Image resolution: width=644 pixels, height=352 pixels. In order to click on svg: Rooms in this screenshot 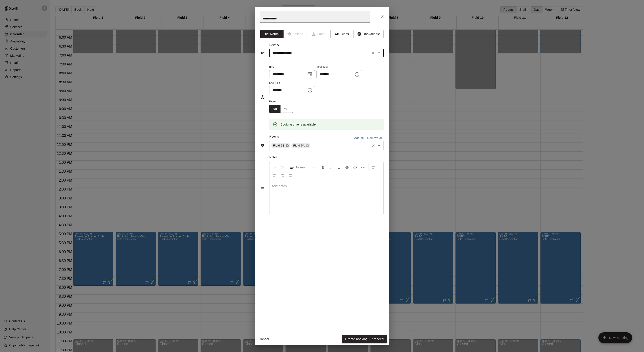, I will do `click(263, 146)`.